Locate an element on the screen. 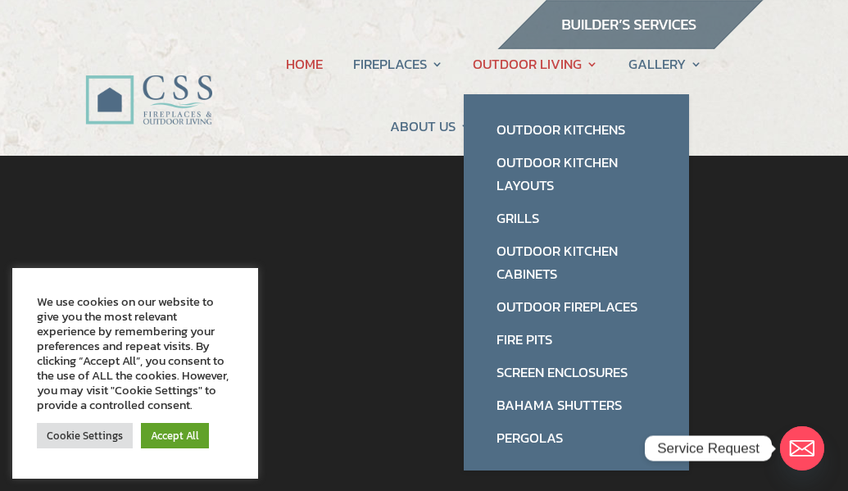  a: OUTDOOR LIVING is located at coordinates (535, 64).